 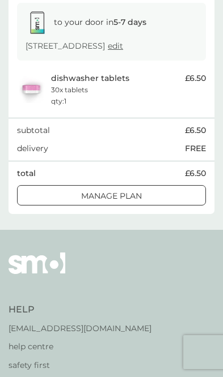 I want to click on p: 30x tablets, so click(x=69, y=89).